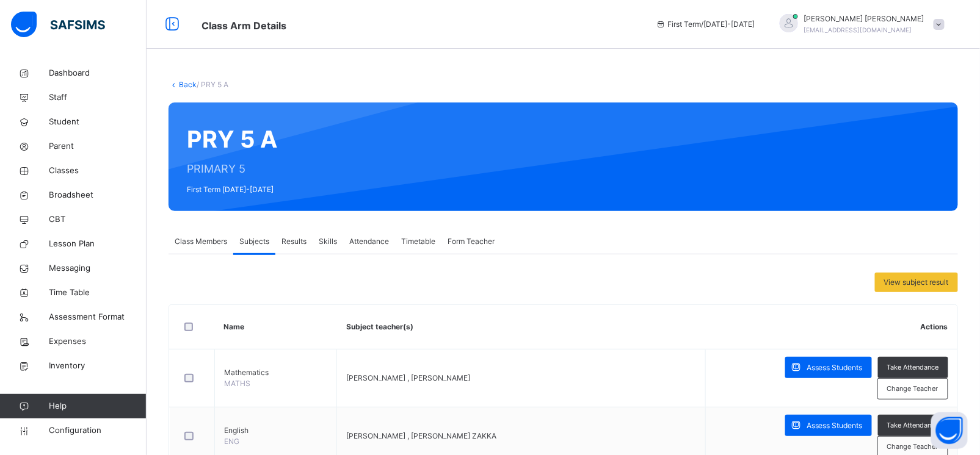  What do you see at coordinates (98, 122) in the screenshot?
I see `span: Student` at bounding box center [98, 122].